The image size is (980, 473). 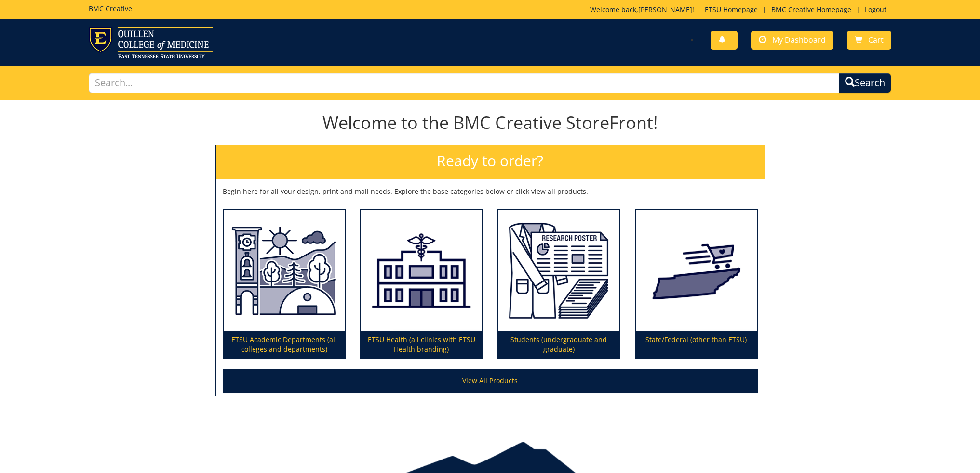 I want to click on span: Cart, so click(x=875, y=40).